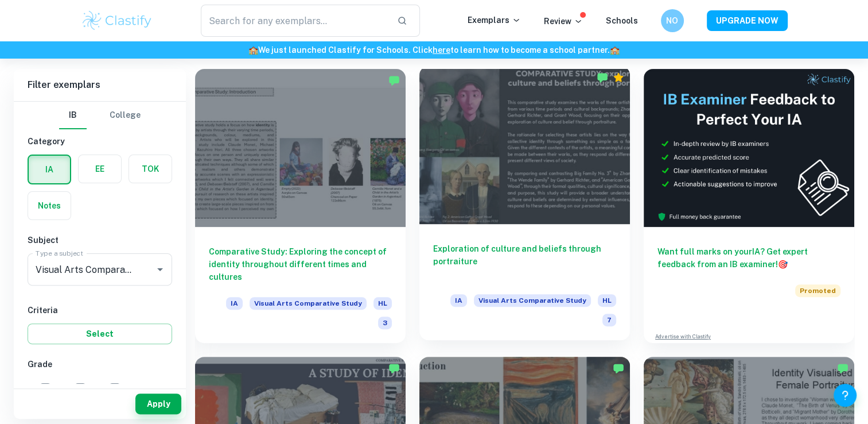 The height and width of the screenshot is (424, 868). I want to click on p: Exemplars, so click(494, 21).